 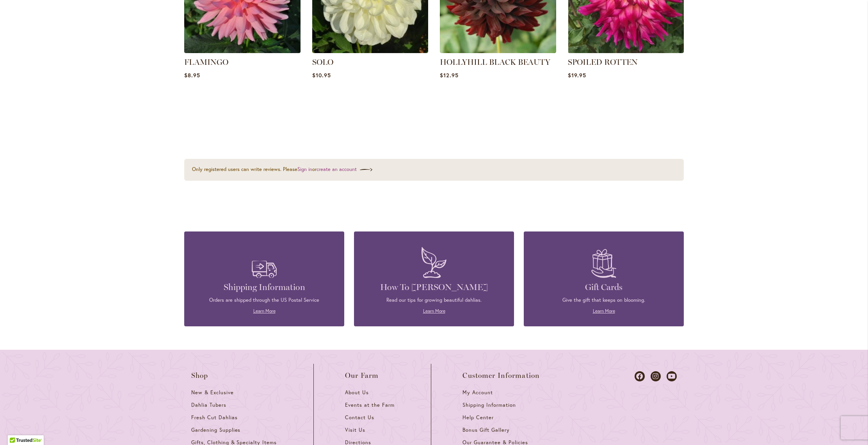 What do you see at coordinates (449, 75) in the screenshot?
I see `span: $12.95` at bounding box center [449, 75].